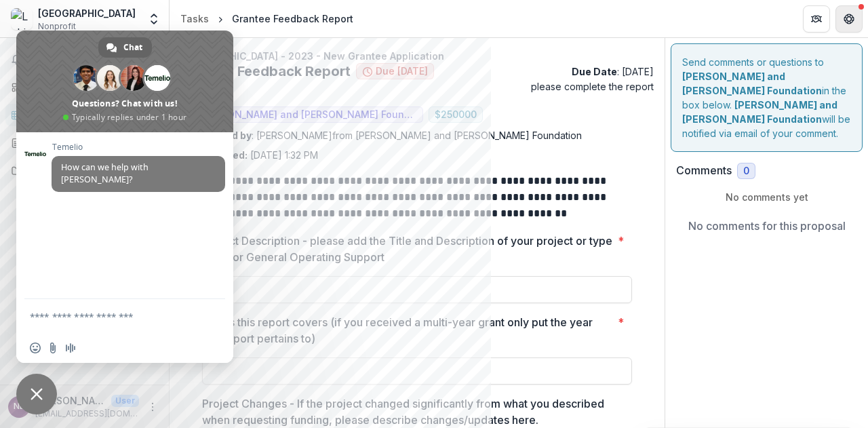  What do you see at coordinates (125, 47) in the screenshot?
I see `div: Chat` at bounding box center [125, 47].